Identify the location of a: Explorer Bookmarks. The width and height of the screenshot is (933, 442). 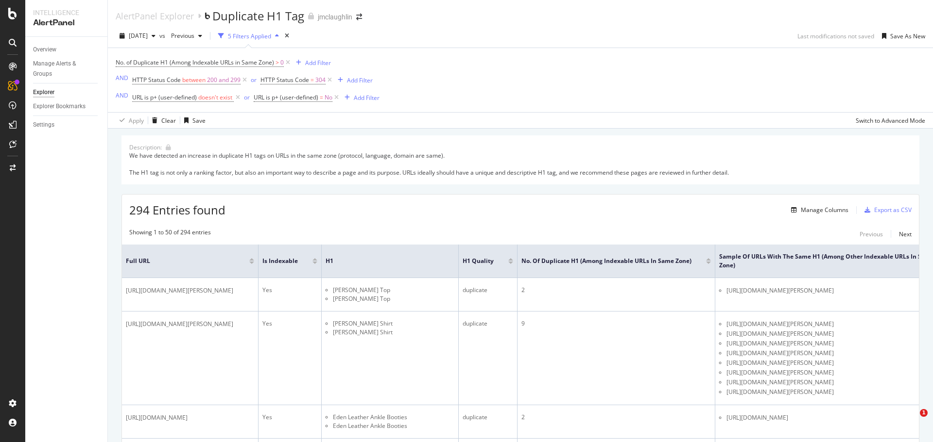
(67, 106).